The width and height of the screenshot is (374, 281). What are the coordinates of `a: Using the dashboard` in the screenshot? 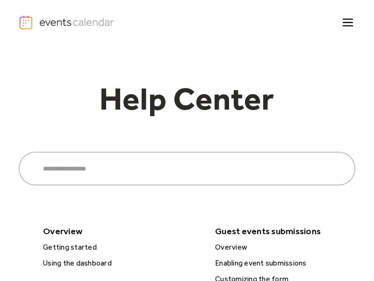 It's located at (122, 263).